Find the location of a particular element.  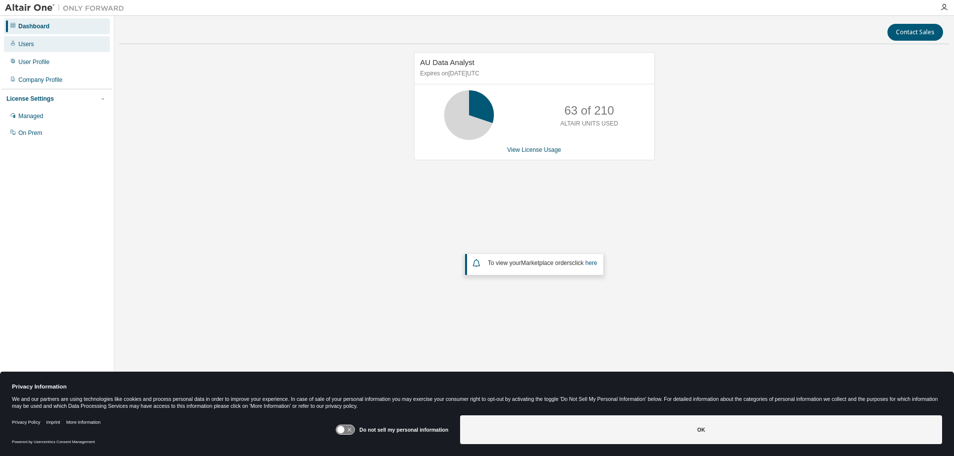

div: On Prem is located at coordinates (30, 133).